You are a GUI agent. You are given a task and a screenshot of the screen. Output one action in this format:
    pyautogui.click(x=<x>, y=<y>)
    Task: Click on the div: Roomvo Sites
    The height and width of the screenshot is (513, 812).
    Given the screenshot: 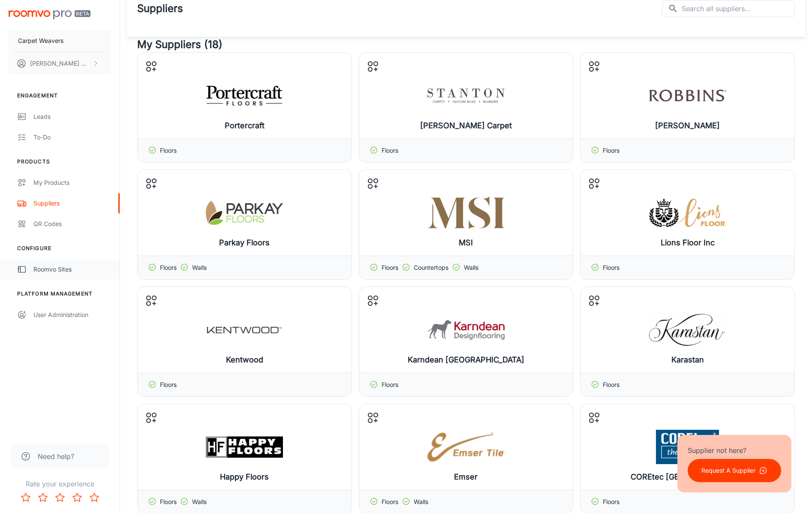 What is the action you would take?
    pyautogui.click(x=72, y=269)
    